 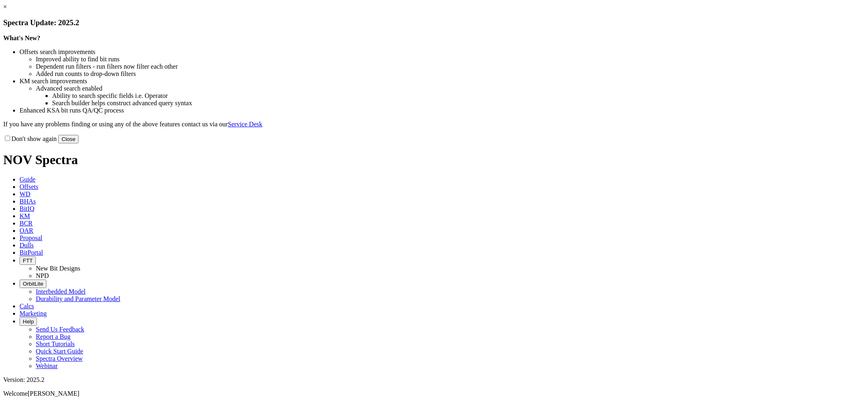 What do you see at coordinates (434, 160) in the screenshot?
I see `h1: NOV Spectra` at bounding box center [434, 160].